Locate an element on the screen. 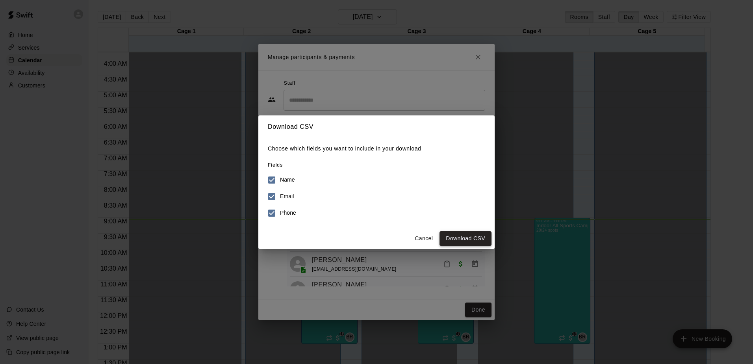 Image resolution: width=753 pixels, height=364 pixels. button: Download CSV is located at coordinates (465, 238).